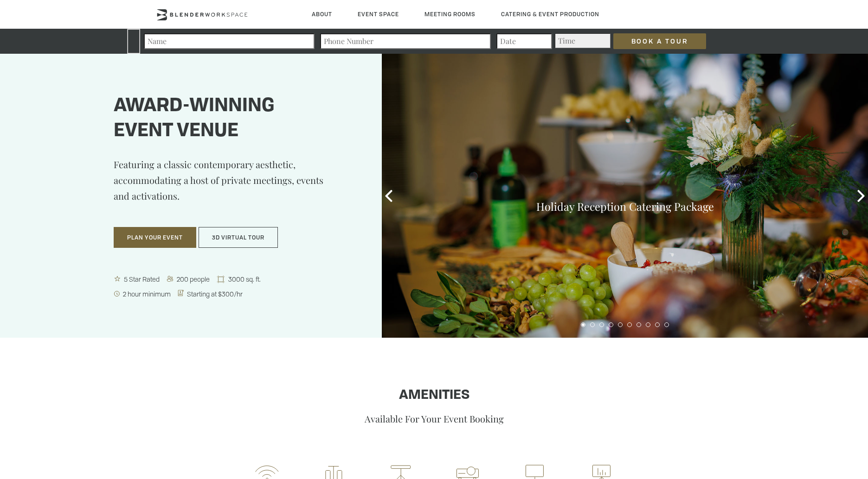 The height and width of the screenshot is (479, 868). What do you see at coordinates (225, 119) in the screenshot?
I see `h1: Award-winning event venue` at bounding box center [225, 119].